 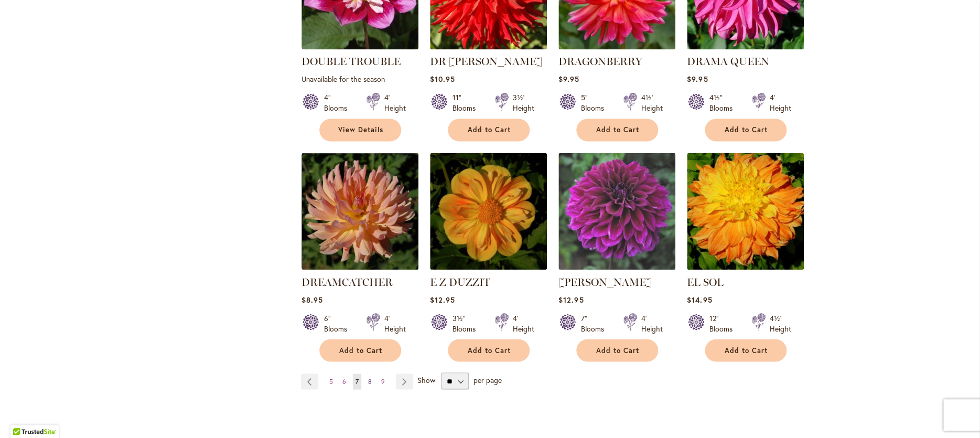 I want to click on span: 5, so click(x=331, y=380).